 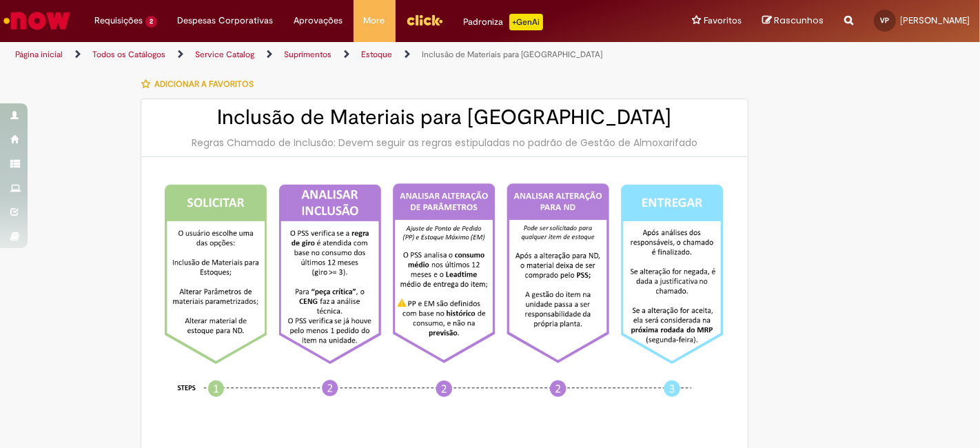 I want to click on span: Rascunhos, so click(x=799, y=20).